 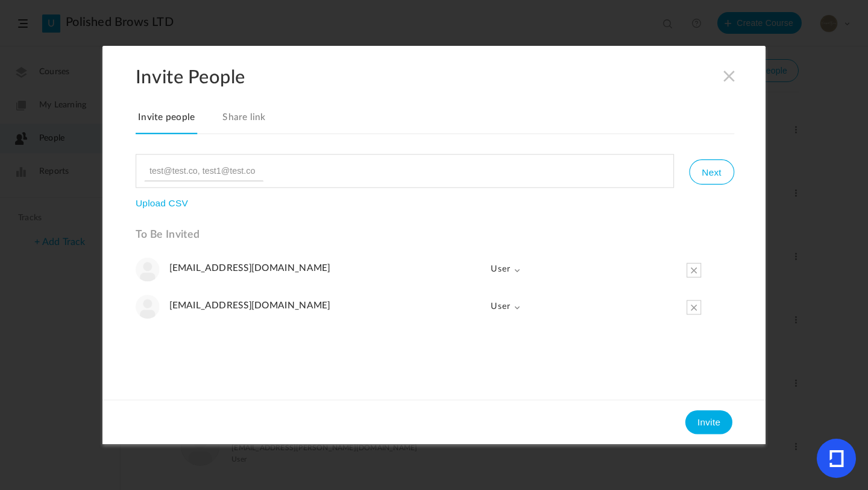 What do you see at coordinates (244, 121) in the screenshot?
I see `a: Share link` at bounding box center [244, 121].